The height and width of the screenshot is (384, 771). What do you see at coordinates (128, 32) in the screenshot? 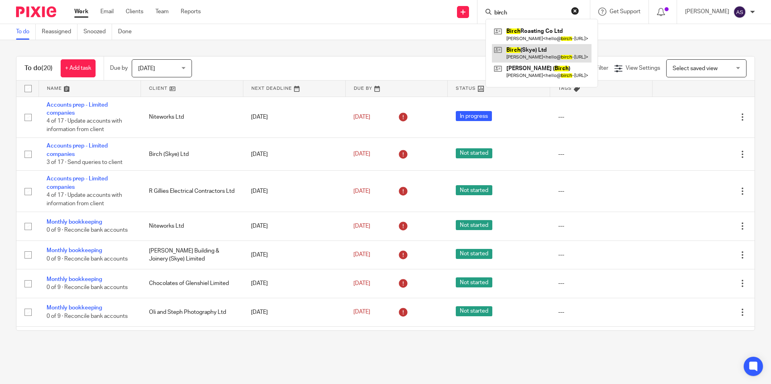
I see `a: Done` at bounding box center [128, 32].